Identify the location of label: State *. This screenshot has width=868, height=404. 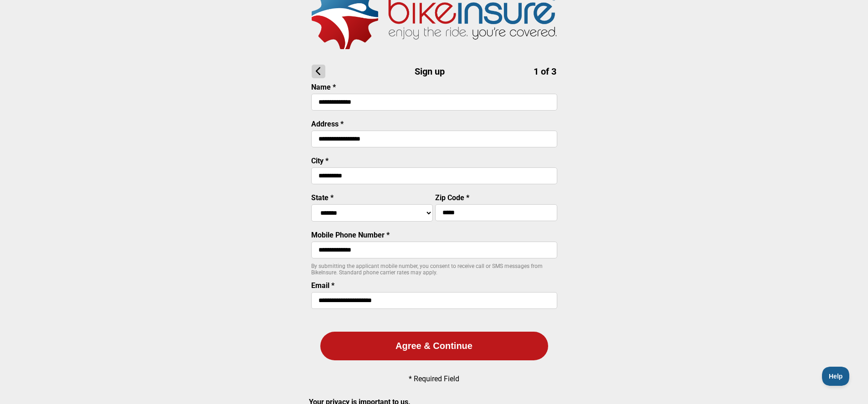
(322, 197).